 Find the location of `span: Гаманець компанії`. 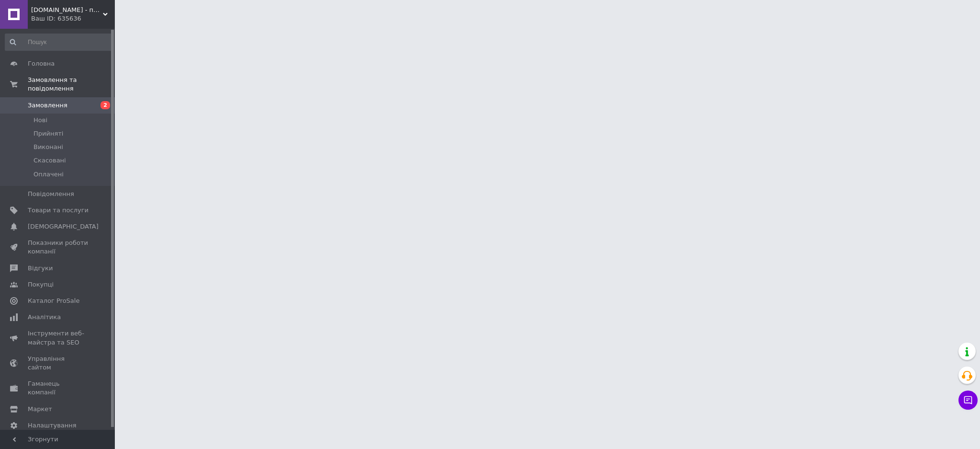

span: Гаманець компанії is located at coordinates (58, 388).